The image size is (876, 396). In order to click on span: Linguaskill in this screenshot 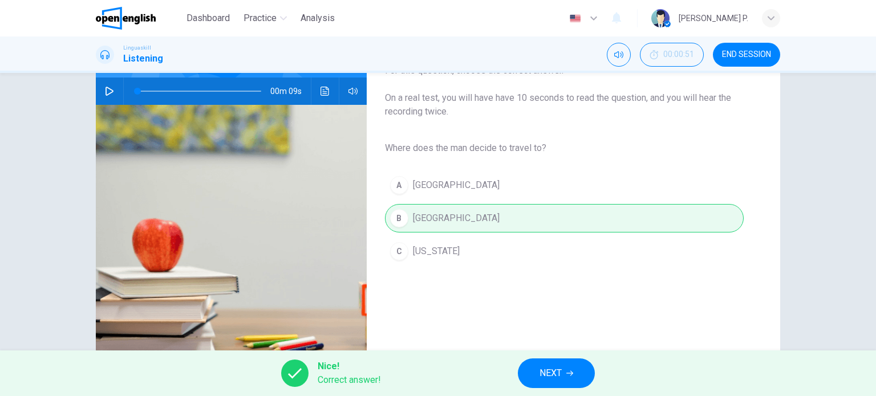, I will do `click(137, 48)`.